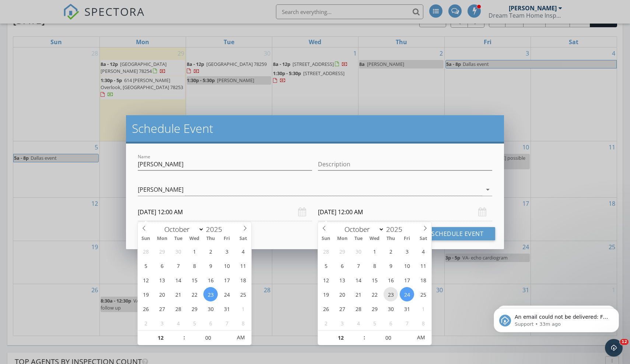 The height and width of the screenshot is (364, 630). What do you see at coordinates (80, 32) in the screenshot?
I see `p: Message from Support, sent 33m ago` at bounding box center [80, 32].